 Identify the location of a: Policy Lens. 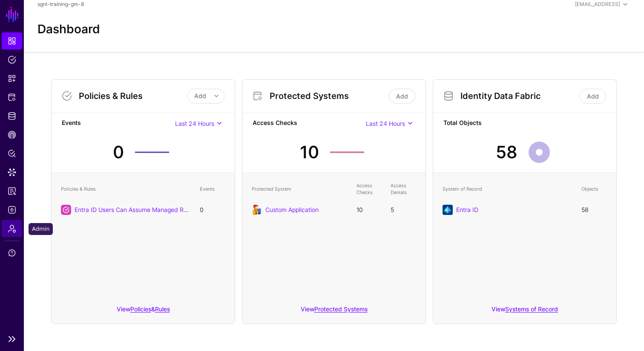
(12, 153).